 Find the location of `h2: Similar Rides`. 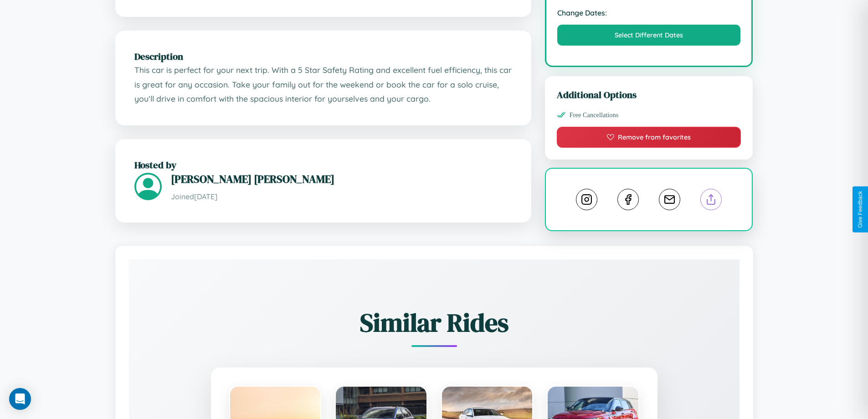

h2: Similar Rides is located at coordinates (435, 322).